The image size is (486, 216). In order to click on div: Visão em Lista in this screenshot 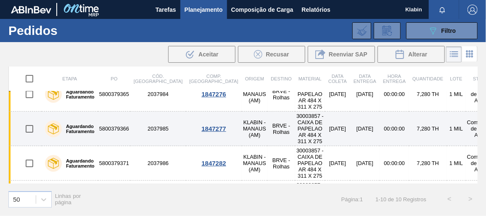, I will do `click(454, 54)`.